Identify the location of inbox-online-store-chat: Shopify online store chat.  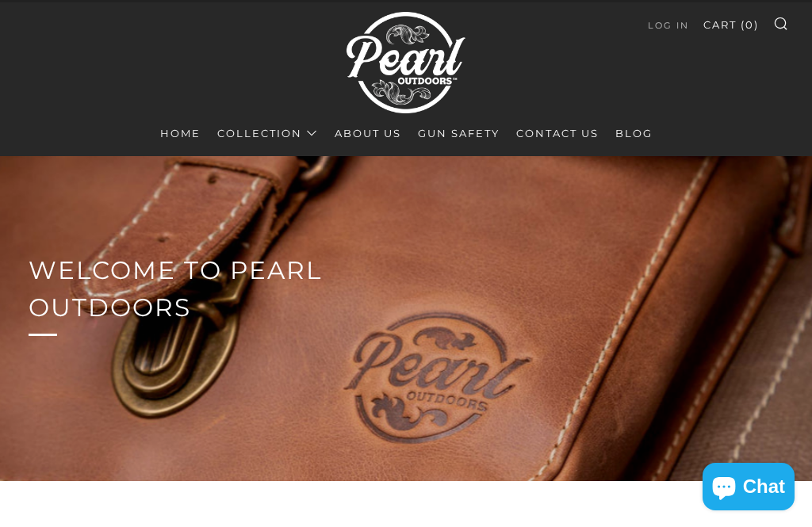
(748, 488).